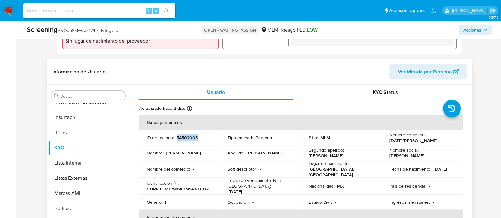 The width and height of the screenshot is (501, 218). What do you see at coordinates (166, 202) in the screenshot?
I see `p: F` at bounding box center [166, 202].